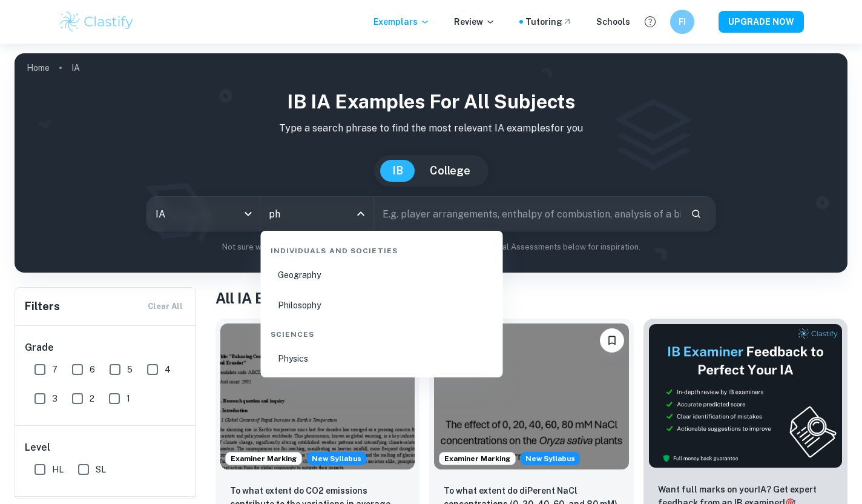 The image size is (862, 504). What do you see at coordinates (128, 399) in the screenshot?
I see `span: 1` at bounding box center [128, 399].